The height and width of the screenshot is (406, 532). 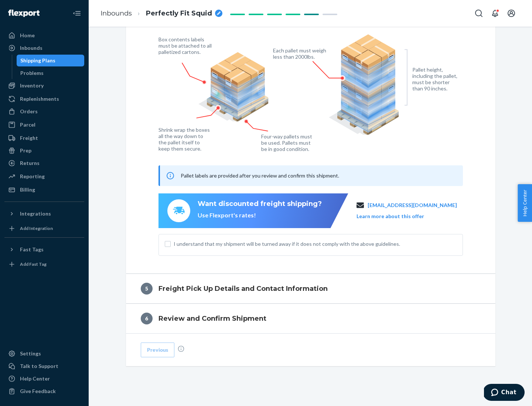 What do you see at coordinates (28, 111) in the screenshot?
I see `div: Orders` at bounding box center [28, 111].